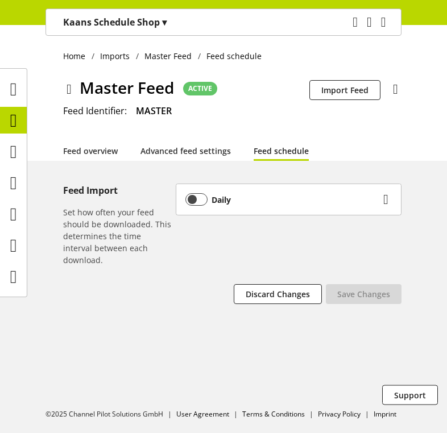 The width and height of the screenshot is (447, 433). What do you see at coordinates (95, 111) in the screenshot?
I see `span: Feed Identifier:` at bounding box center [95, 111].